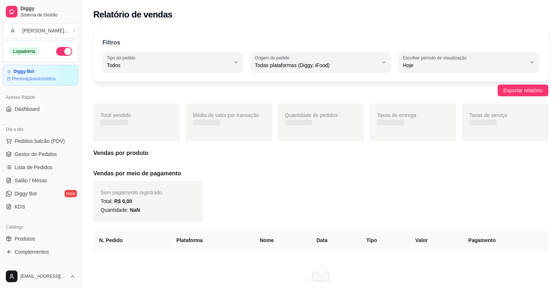  What do you see at coordinates (48, 15) in the screenshot?
I see `span: Sistema de Gestão` at bounding box center [48, 15].